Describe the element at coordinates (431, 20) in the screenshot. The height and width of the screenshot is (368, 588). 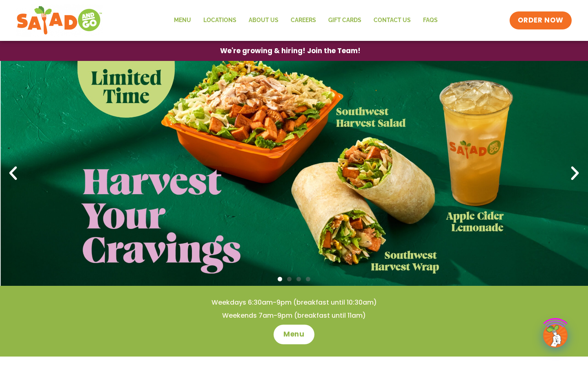
I see `a: FAQs` at that location.